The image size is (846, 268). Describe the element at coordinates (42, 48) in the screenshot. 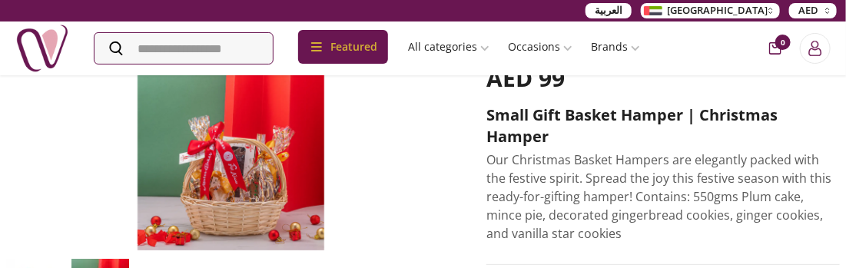

I see `img: Nigwa-uae-gifts` at that location.